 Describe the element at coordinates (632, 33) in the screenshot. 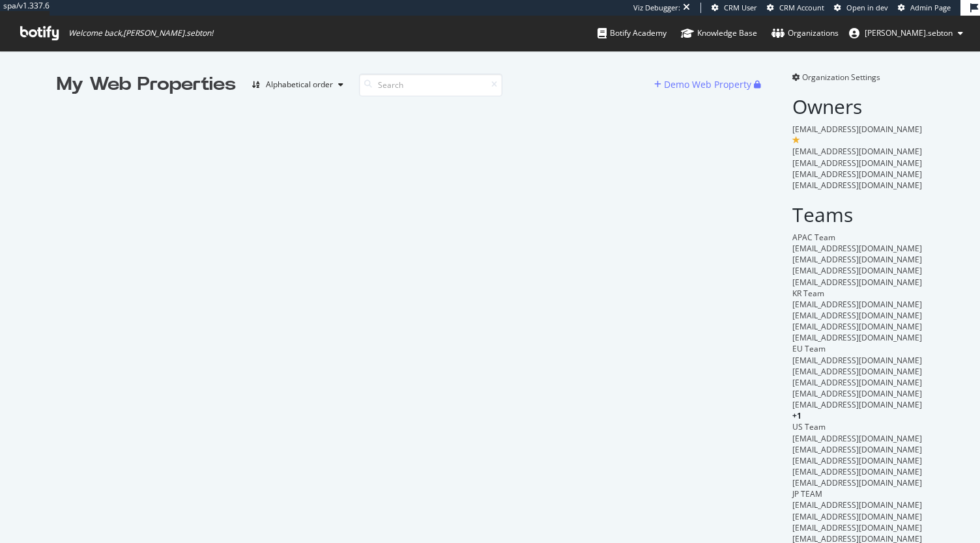

I see `a: Botify Academy` at that location.